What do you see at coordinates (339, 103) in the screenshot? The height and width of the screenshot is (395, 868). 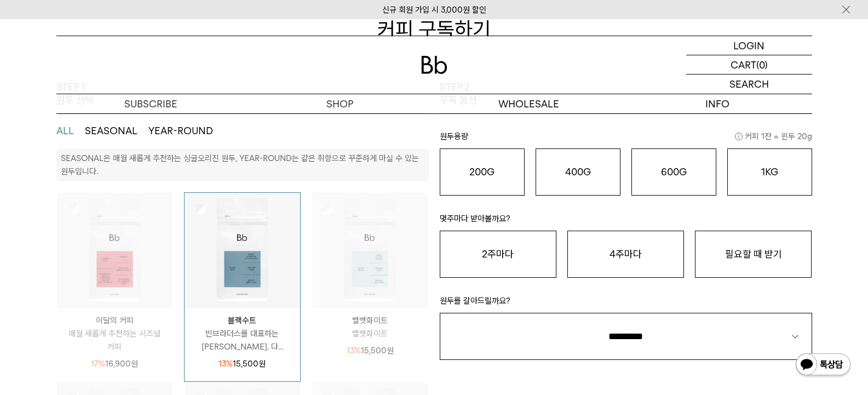 I see `a: SHOP` at bounding box center [339, 103].